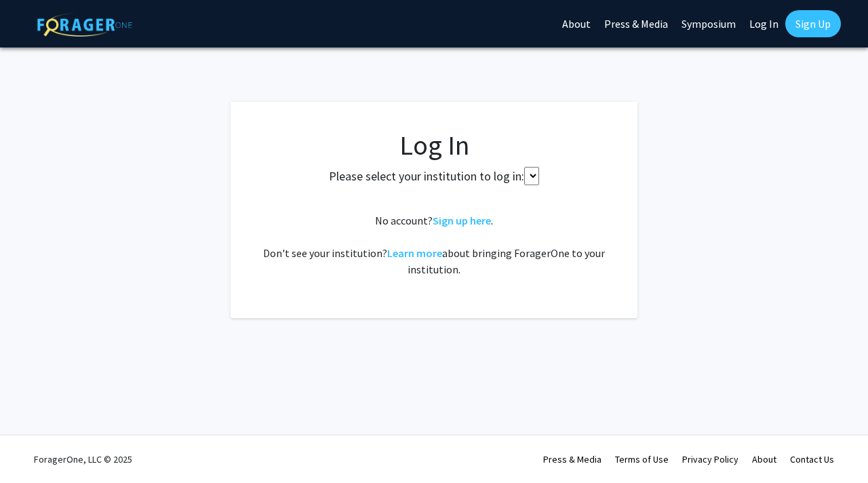 Image resolution: width=868 pixels, height=483 pixels. Describe the element at coordinates (811, 459) in the screenshot. I see `a: Contact Us` at that location.